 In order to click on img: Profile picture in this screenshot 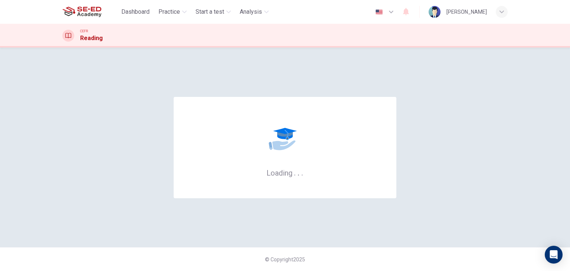, I will do `click(434, 12)`.